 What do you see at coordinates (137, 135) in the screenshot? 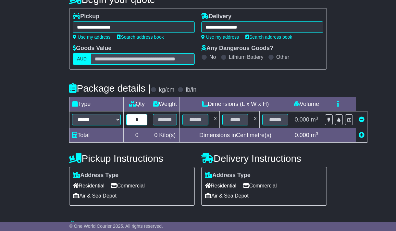
I see `td: 0` at bounding box center [137, 135].